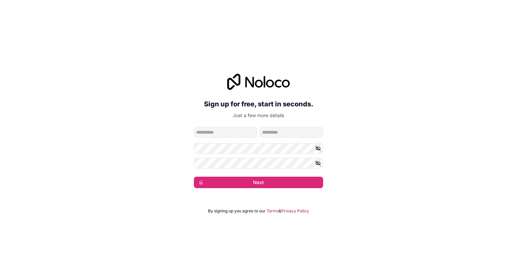 This screenshot has height=278, width=517. Describe the element at coordinates (237, 211) in the screenshot. I see `span: By signing up you agree to our` at that location.